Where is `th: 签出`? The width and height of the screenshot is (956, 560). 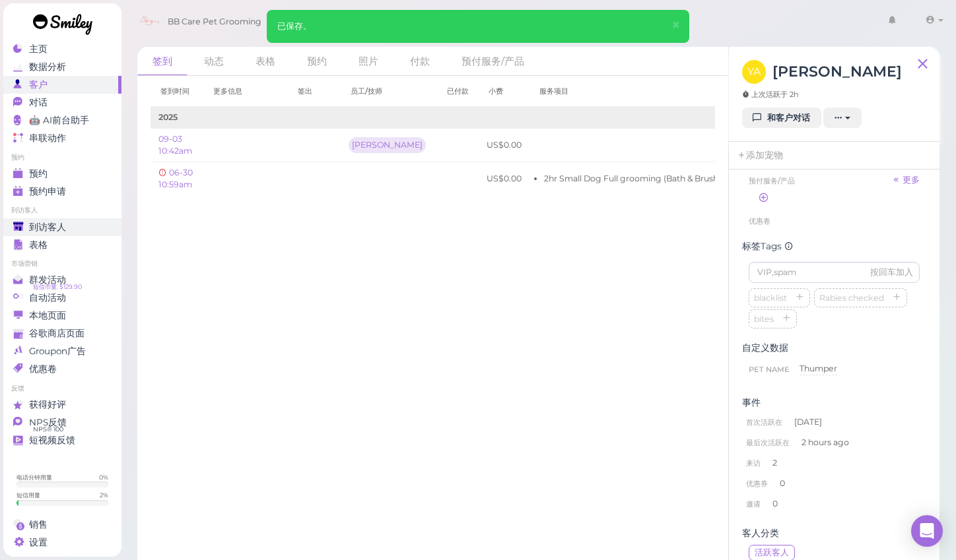 th: 签出 is located at coordinates (314, 91).